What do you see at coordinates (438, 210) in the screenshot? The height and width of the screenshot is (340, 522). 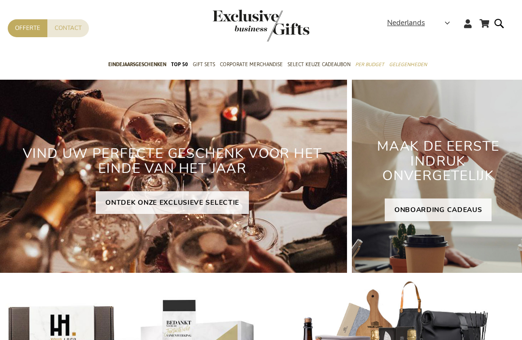 I see `a: ONBOARDING CADEAUS` at bounding box center [438, 210].